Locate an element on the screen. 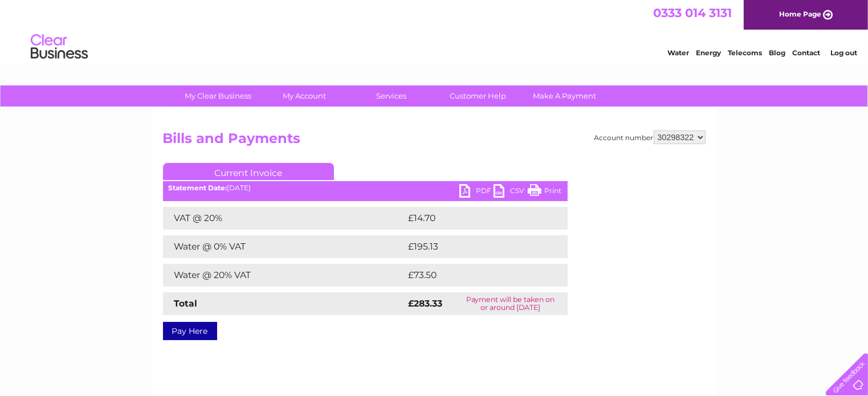  strong: £283.33 is located at coordinates (426, 303).